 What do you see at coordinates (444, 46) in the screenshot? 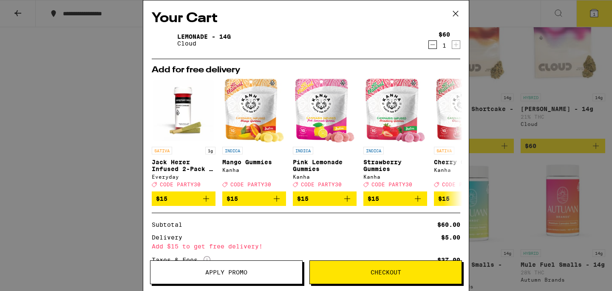
I see `div: 1` at bounding box center [444, 46].